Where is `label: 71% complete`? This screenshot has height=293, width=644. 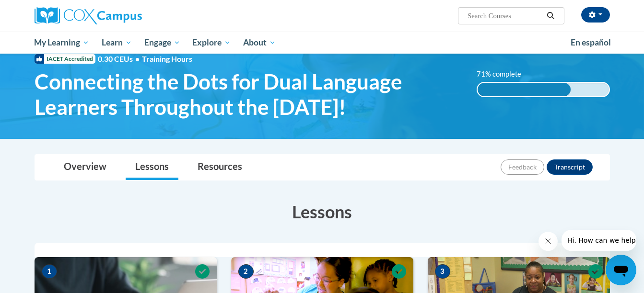 label: 71% complete is located at coordinates (504, 75).